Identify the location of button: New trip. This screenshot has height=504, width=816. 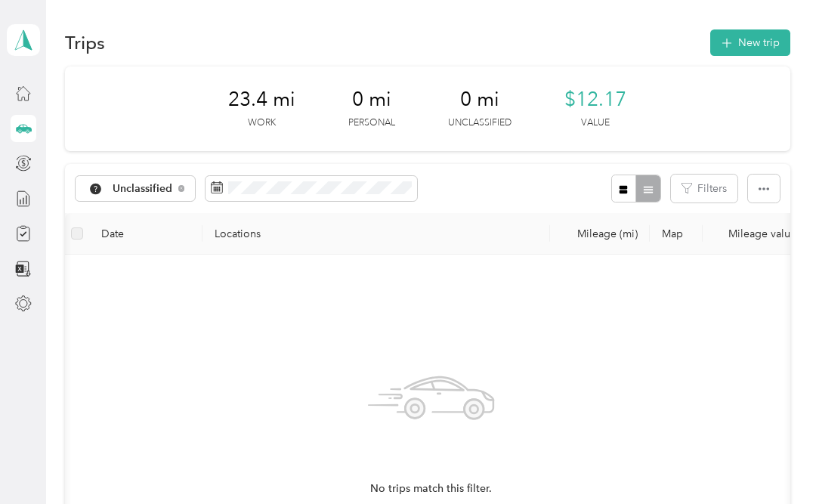
(751, 43).